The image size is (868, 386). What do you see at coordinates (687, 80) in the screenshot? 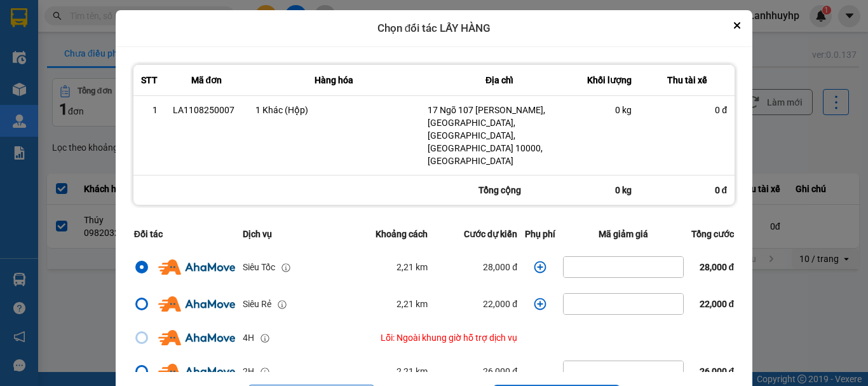
I see `div: Thu tài xế` at bounding box center [687, 80].